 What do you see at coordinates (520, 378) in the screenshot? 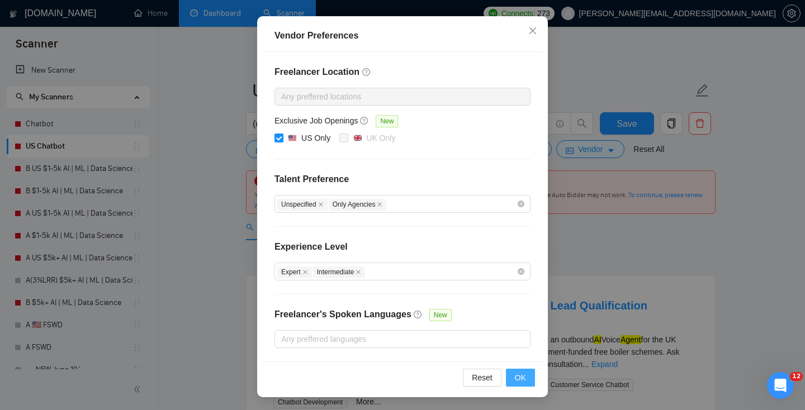
I see `span: OK` at bounding box center [520, 378].